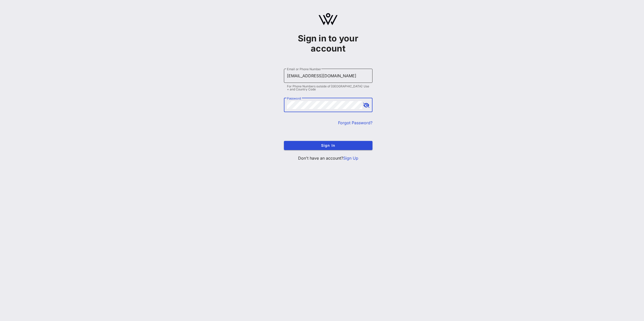  What do you see at coordinates (328, 158) in the screenshot?
I see `p: Don't have an account?` at bounding box center [328, 158].